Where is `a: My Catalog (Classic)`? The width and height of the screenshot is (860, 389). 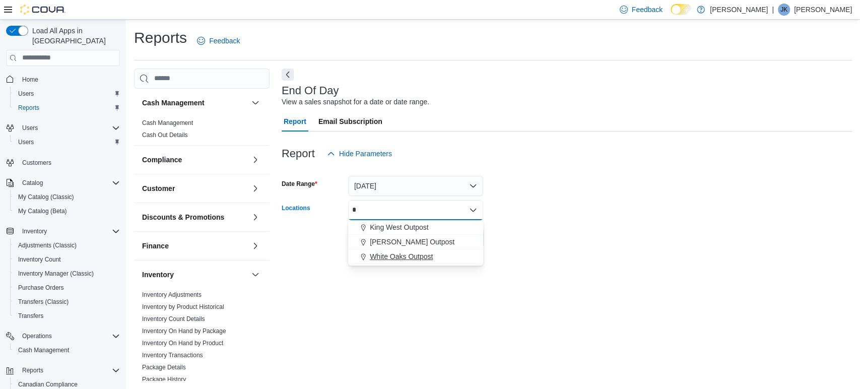
a: My Catalog (Classic) is located at coordinates (46, 197).